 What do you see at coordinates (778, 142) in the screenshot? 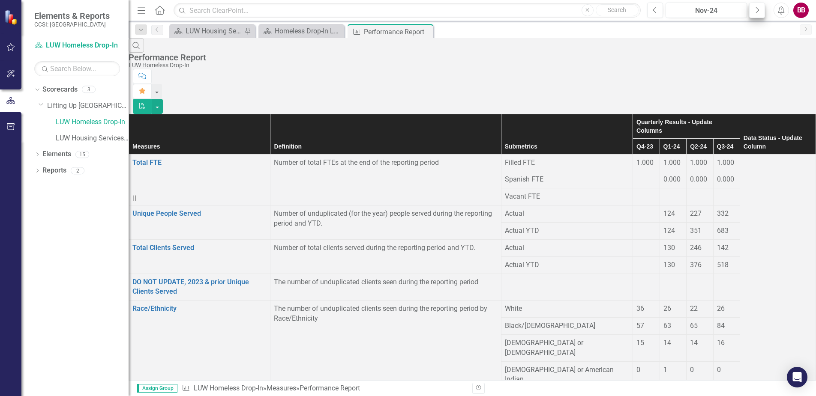
I see `div: Data Status - Update Column` at bounding box center [778, 142].